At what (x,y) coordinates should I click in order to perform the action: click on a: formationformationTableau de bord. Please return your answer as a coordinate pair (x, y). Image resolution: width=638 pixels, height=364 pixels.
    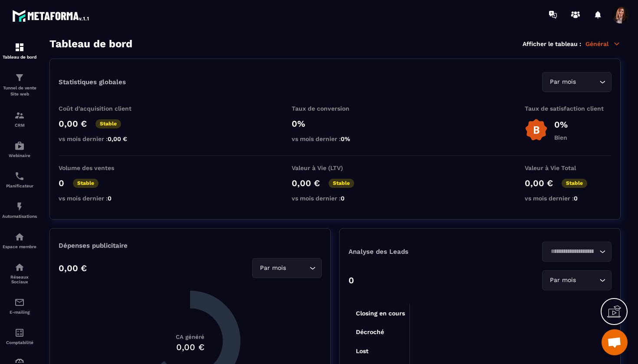
    Looking at the image, I should click on (19, 50).